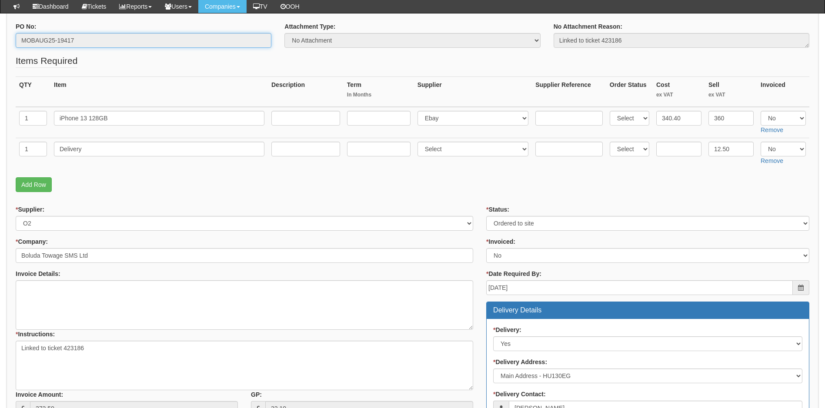  What do you see at coordinates (379, 95) in the screenshot?
I see `small: In Months` at bounding box center [379, 95].